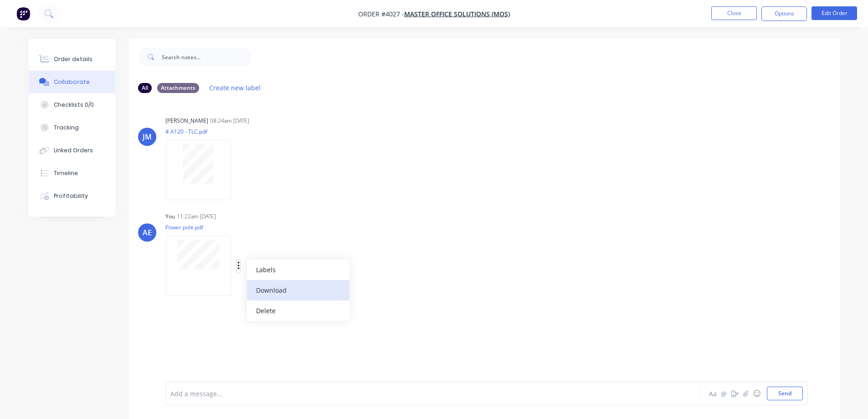  What do you see at coordinates (65, 173) in the screenshot?
I see `div: Timeline` at bounding box center [65, 173].